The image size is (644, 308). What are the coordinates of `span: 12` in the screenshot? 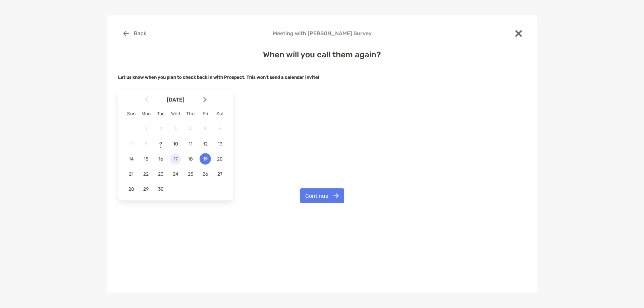 It's located at (205, 144).